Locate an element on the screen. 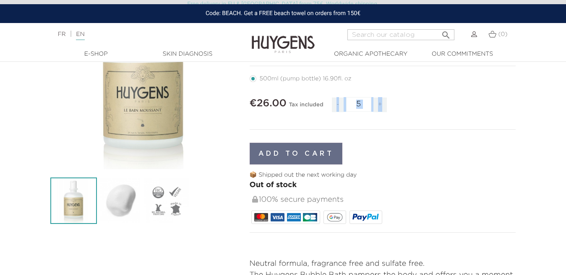 The width and height of the screenshot is (566, 275). a: Skin Diagnosis is located at coordinates (187, 54).